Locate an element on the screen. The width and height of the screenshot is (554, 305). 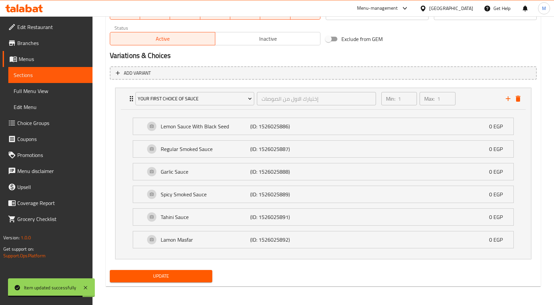
p: (ID: 1526025889) is located at coordinates (280, 194).